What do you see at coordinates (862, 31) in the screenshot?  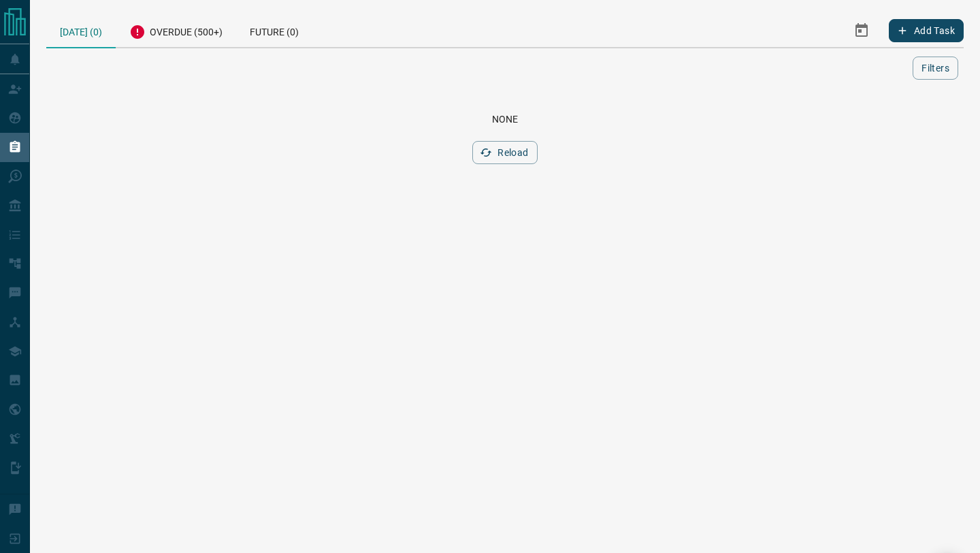 I see `button: Select Date Range` at bounding box center [862, 31].